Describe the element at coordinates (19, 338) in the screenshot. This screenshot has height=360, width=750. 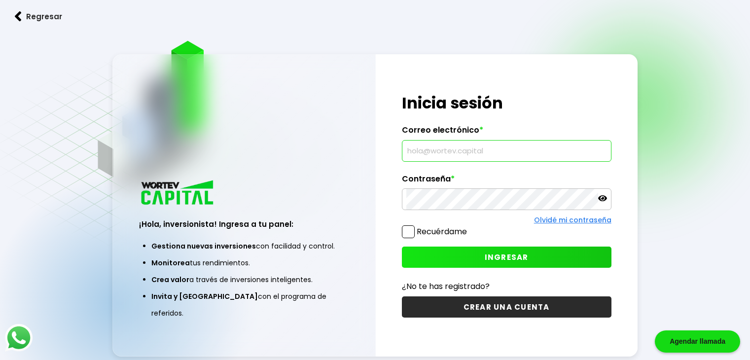
I see `img: logos_whatsapp-icon.242b2217.svg` at that location.